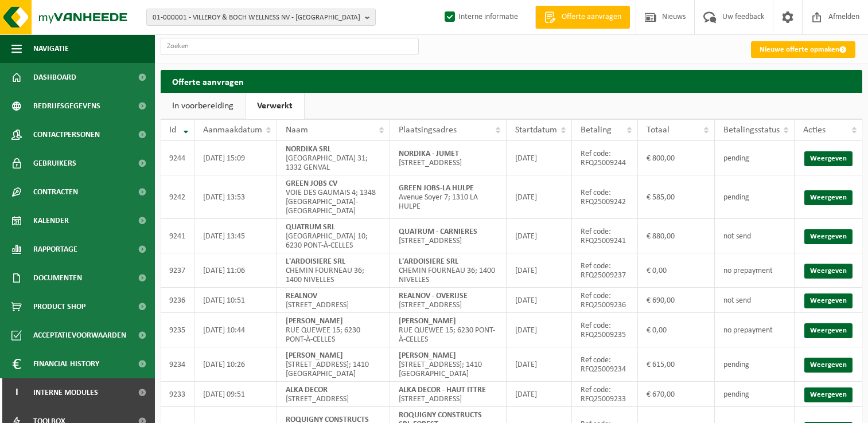  I want to click on span: Id, so click(172, 130).